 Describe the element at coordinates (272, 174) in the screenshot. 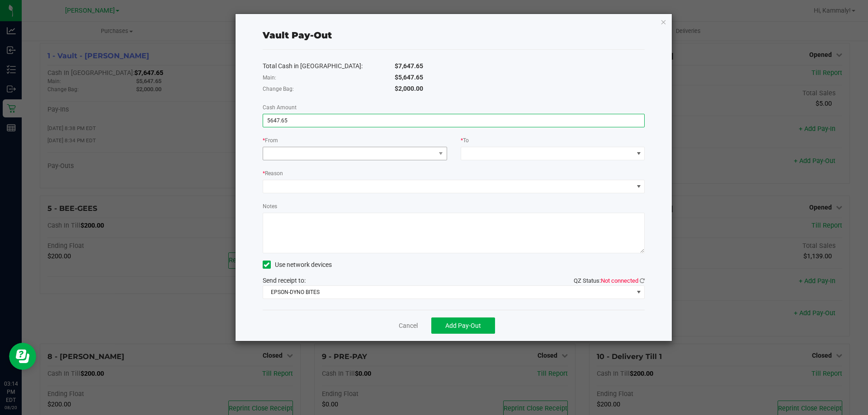

I see `label: Reason` at that location.